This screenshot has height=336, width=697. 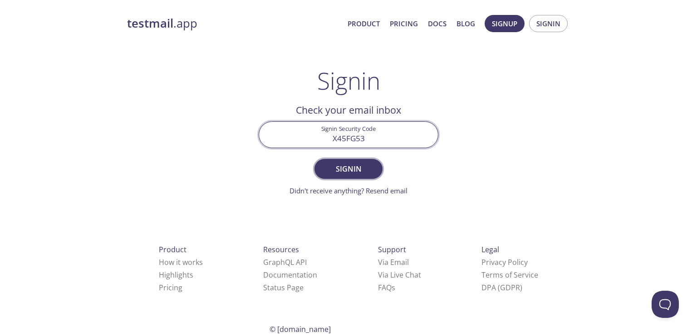 I want to click on a: Via Live Chat, so click(x=399, y=275).